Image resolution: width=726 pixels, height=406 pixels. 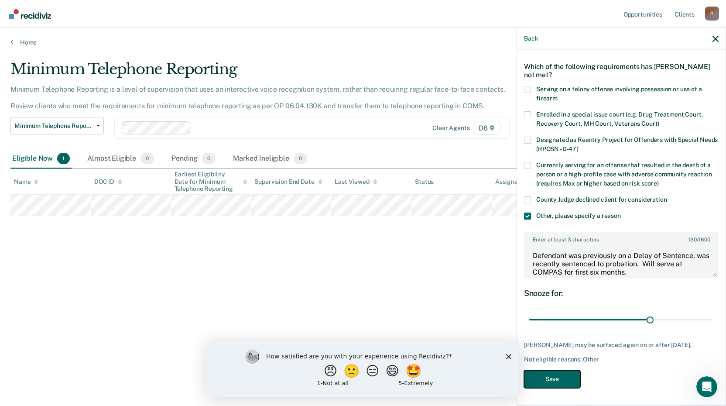 I want to click on span: Enrolled in a special issue court (e.g. Drug Treatment Court, Recovery Court, MH Court, Veterans ..., so click(x=619, y=119).